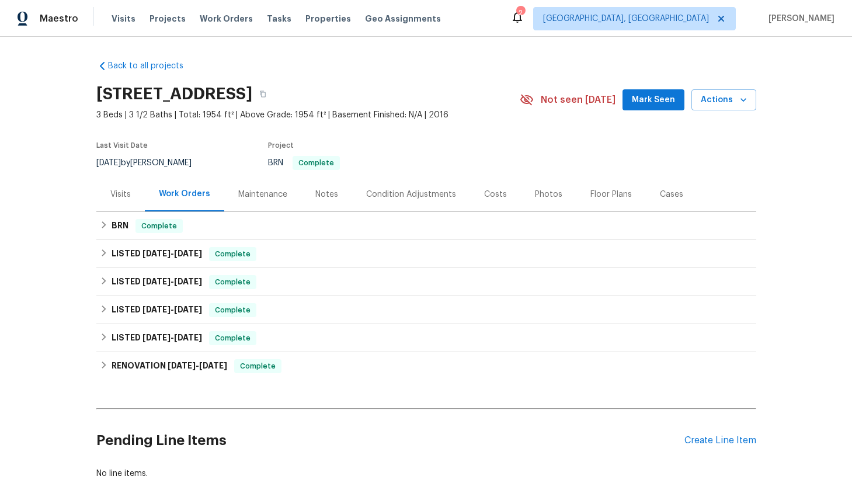 Image resolution: width=852 pixels, height=504 pixels. Describe the element at coordinates (120, 226) in the screenshot. I see `h6: BRN` at that location.